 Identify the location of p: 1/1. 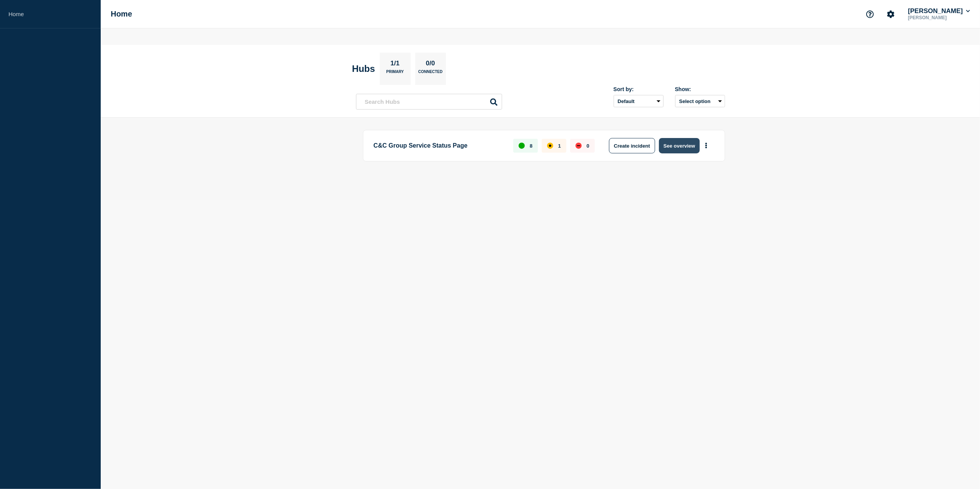
(395, 64).